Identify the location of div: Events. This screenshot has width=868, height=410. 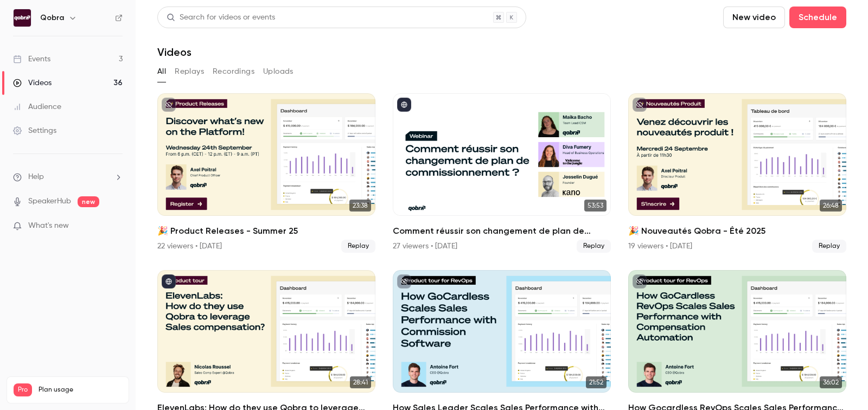
(32, 59).